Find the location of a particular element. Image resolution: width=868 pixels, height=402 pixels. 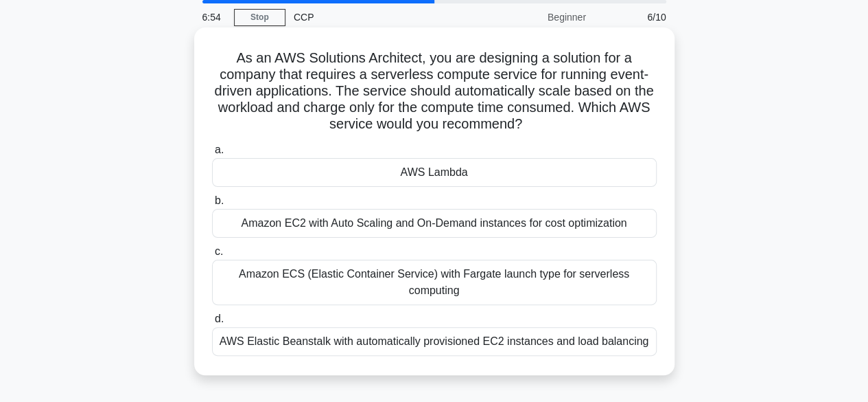

span: c. is located at coordinates (219, 251).